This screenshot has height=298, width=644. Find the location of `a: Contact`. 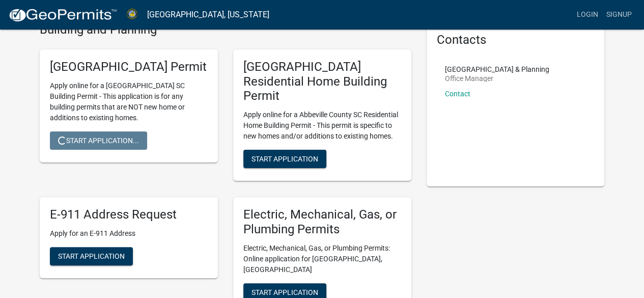

a: Contact is located at coordinates (458, 94).